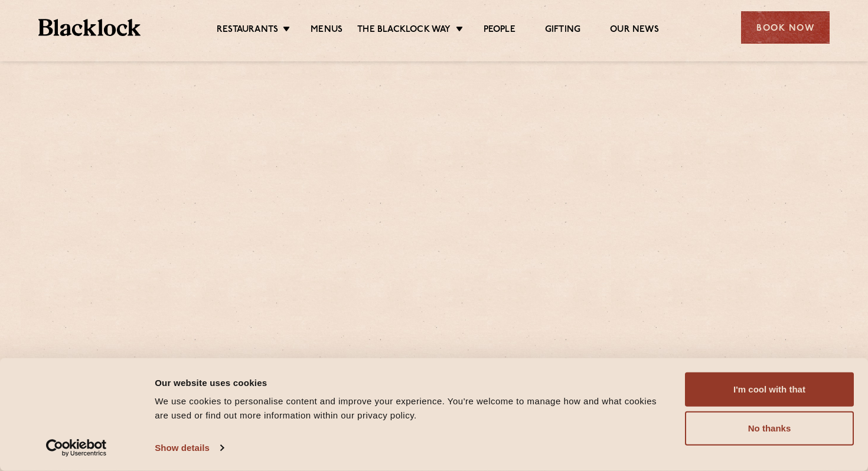  I want to click on button: No thanks, so click(770, 429).